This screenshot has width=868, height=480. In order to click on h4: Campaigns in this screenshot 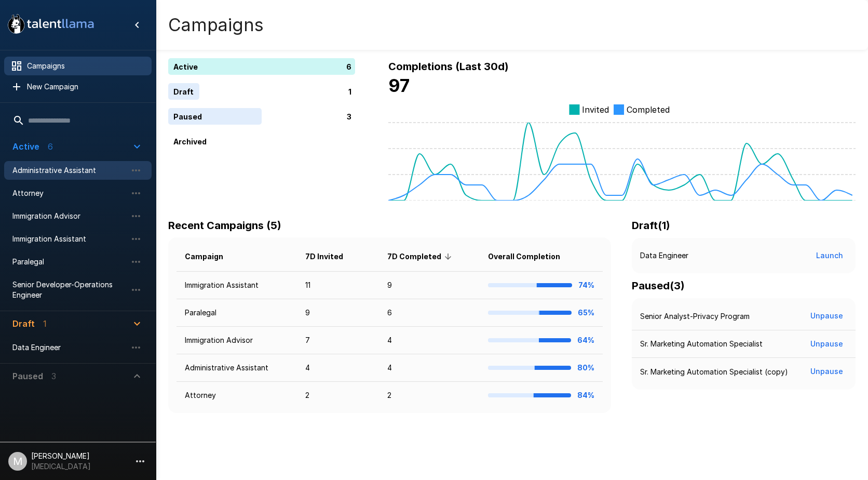, I will do `click(216, 25)`.